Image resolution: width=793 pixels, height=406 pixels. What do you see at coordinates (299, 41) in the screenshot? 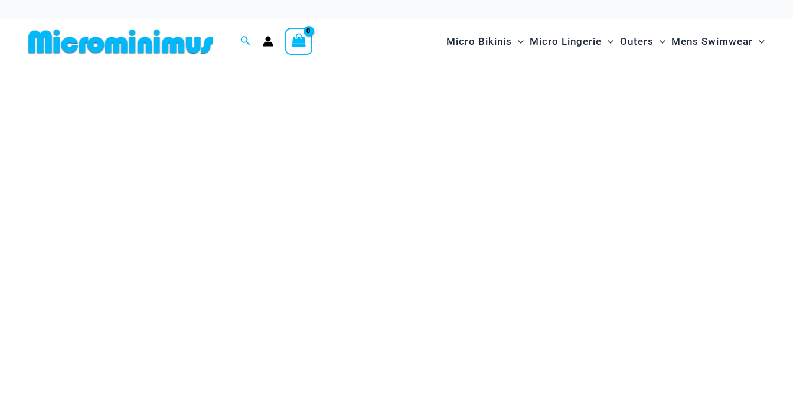
I see `a: View Shopping Cart, empty` at bounding box center [299, 41].